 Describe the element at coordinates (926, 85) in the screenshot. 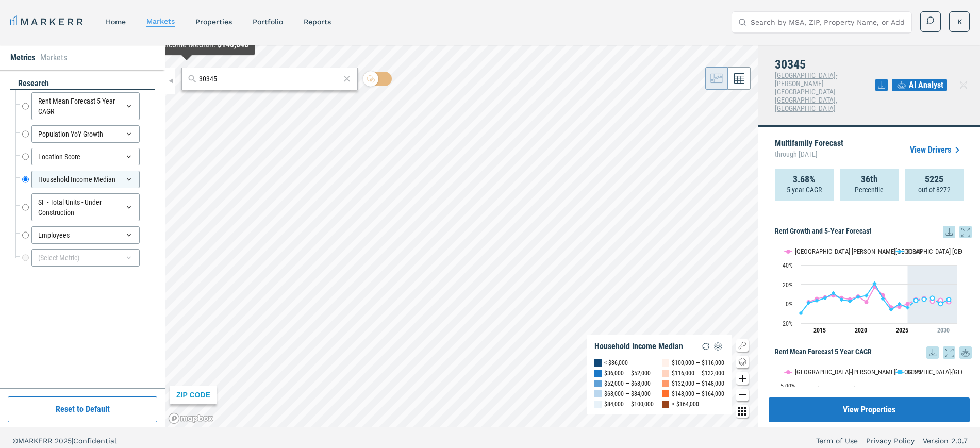

I see `span: AI Analyst` at that location.